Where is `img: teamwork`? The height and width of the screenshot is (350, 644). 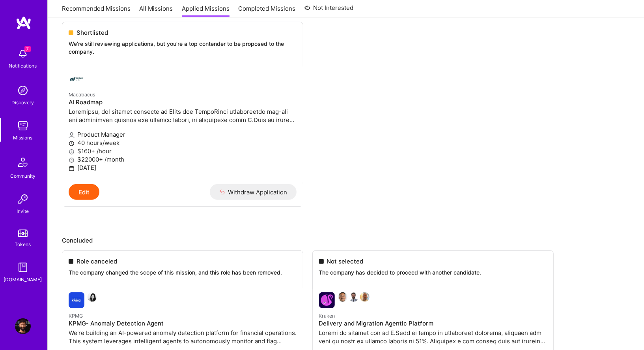
img: teamwork is located at coordinates (23, 125).